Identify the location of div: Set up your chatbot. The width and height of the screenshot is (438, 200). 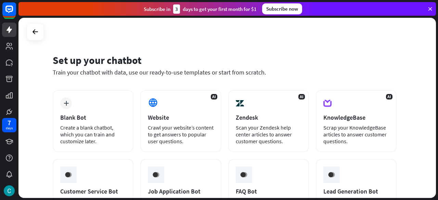
(224, 60).